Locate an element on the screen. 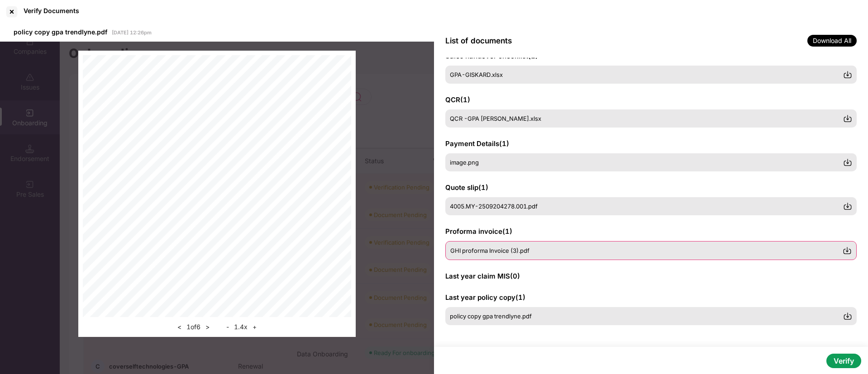 This screenshot has width=868, height=374. span: List of documents is located at coordinates (479, 41).